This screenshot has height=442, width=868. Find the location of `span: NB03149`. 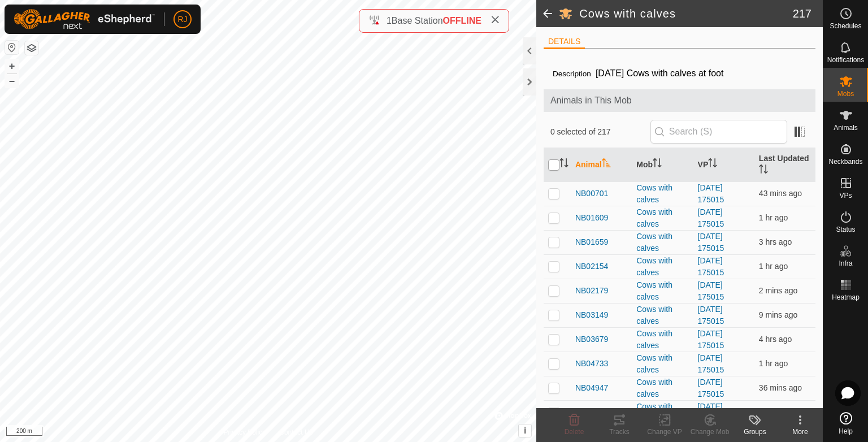

span: NB03149 is located at coordinates (592, 315).